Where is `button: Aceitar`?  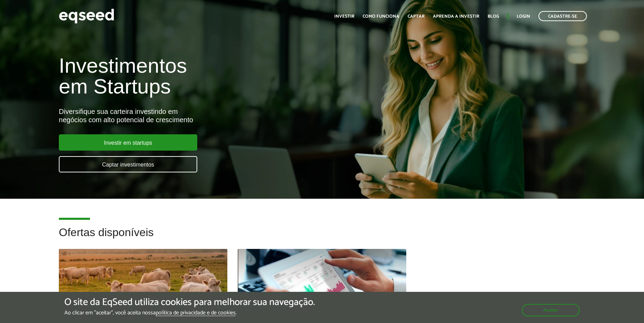 button: Aceitar is located at coordinates (550, 310).